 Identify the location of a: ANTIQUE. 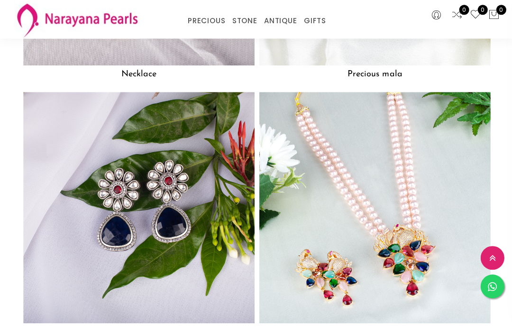
(279, 22).